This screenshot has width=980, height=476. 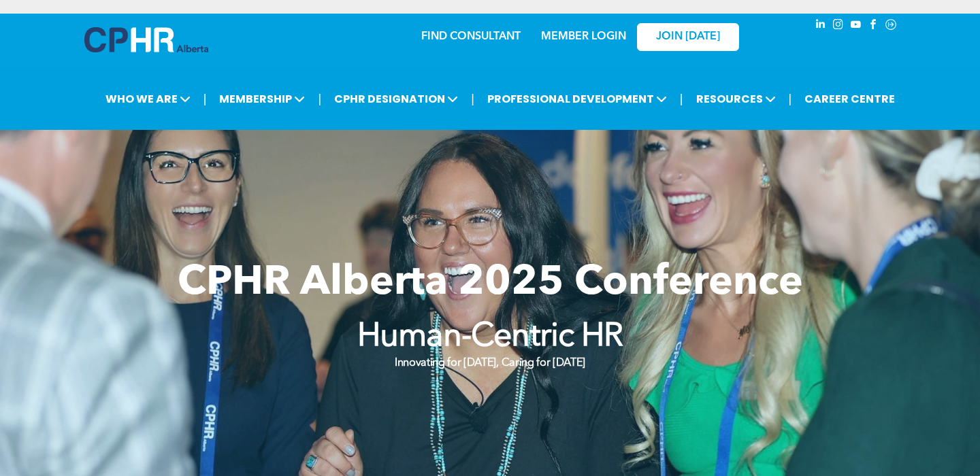 What do you see at coordinates (837, 26) in the screenshot?
I see `a: instagram` at bounding box center [837, 26].